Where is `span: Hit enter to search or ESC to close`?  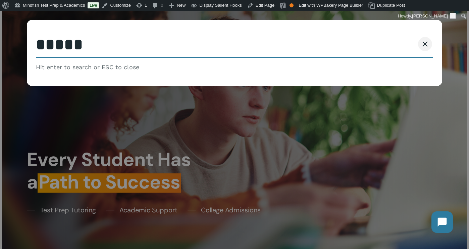 span: Hit enter to search or ESC to close is located at coordinates (88, 67).